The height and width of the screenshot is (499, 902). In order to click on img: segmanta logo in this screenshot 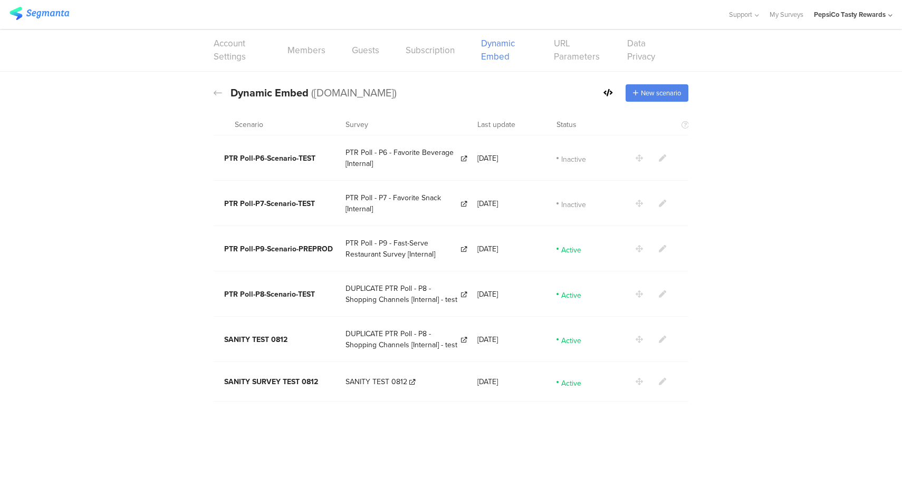, I will do `click(39, 13)`.